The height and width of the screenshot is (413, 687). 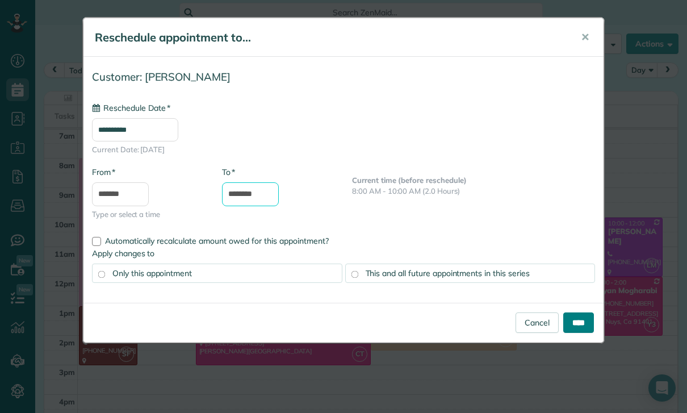 What do you see at coordinates (537, 322) in the screenshot?
I see `a: Cancel` at bounding box center [537, 322].